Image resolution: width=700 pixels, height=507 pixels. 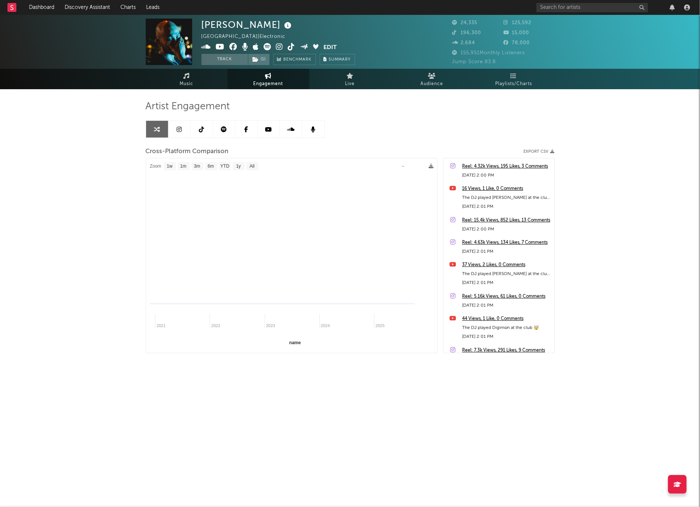 What do you see at coordinates (298, 60) in the screenshot?
I see `span: Benchmark` at bounding box center [298, 60].